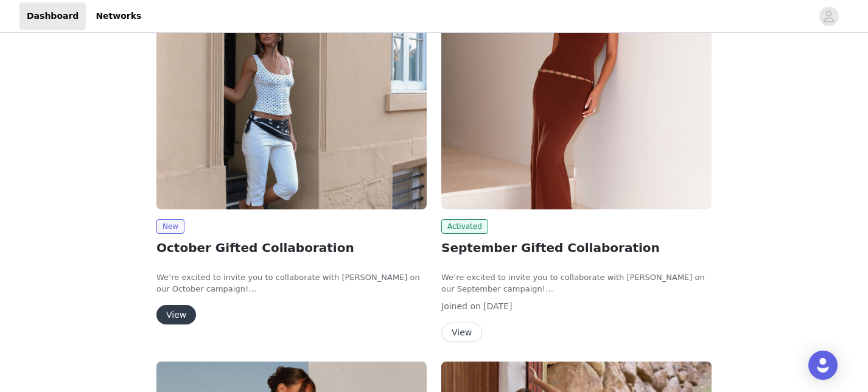 The width and height of the screenshot is (868, 392). What do you see at coordinates (461, 306) in the screenshot?
I see `span: Joined on` at bounding box center [461, 306].